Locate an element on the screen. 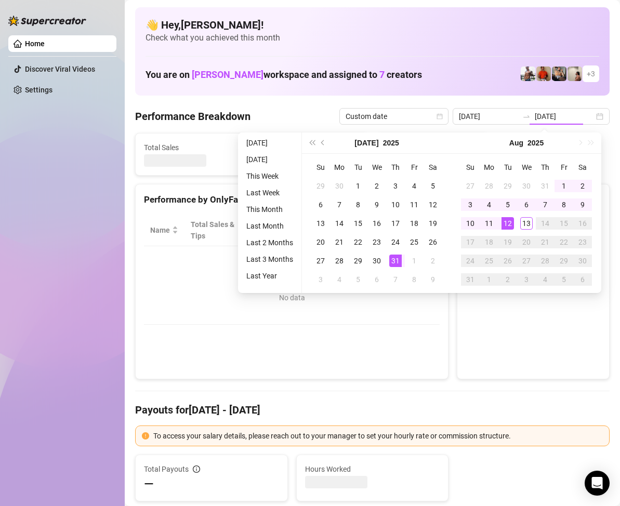 This screenshot has width=620, height=506. span: Total Sales is located at coordinates (191, 147).